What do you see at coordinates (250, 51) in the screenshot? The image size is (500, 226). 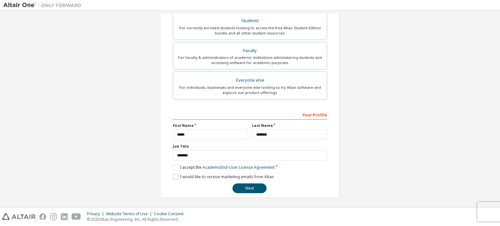 I see `div: Faculty` at bounding box center [250, 51].